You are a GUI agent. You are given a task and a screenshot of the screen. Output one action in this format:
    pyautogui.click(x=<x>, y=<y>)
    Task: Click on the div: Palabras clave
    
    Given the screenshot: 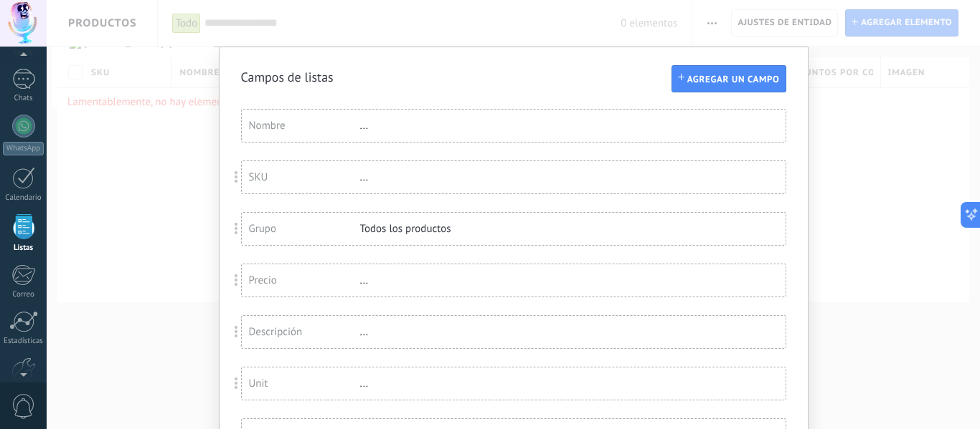 What is the action you would take?
    pyautogui.click(x=199, y=89)
    